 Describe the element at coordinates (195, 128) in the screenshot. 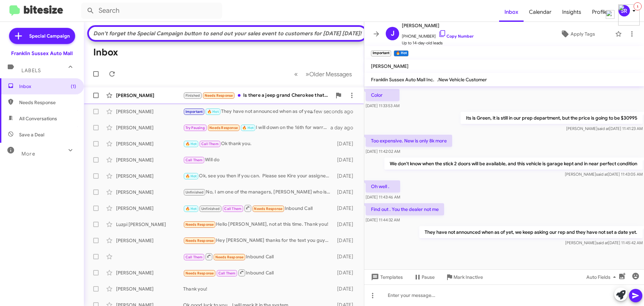

I see `span: Try Pausing` at that location.